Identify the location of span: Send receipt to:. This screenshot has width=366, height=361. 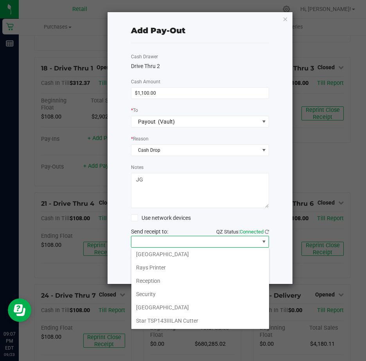
(149, 232).